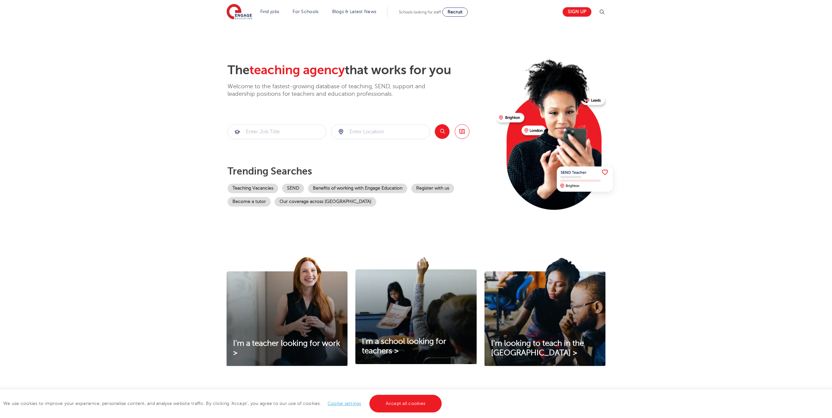 The width and height of the screenshot is (832, 418). Describe the element at coordinates (223, 404) in the screenshot. I see `span: We use cookies to improve your experience, personalise content, and analyse website traffic. By c...` at that location.